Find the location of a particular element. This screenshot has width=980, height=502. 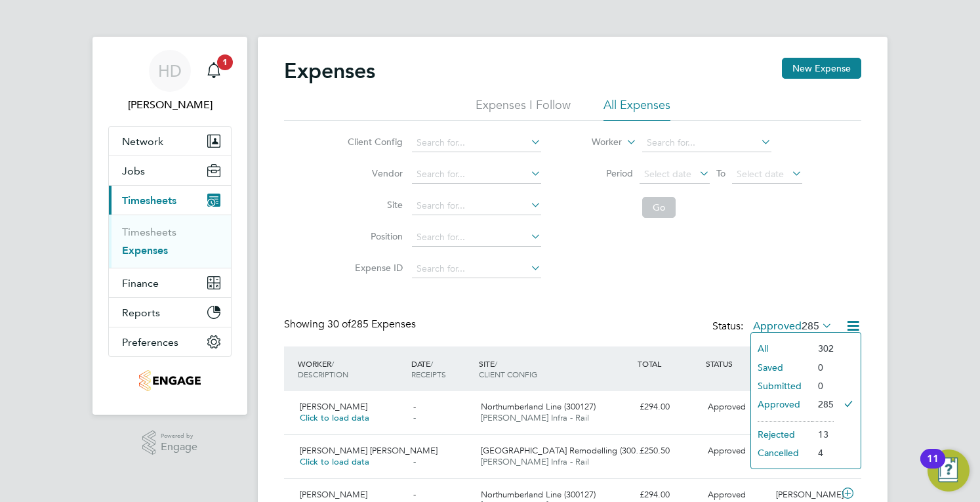

div: DATE is located at coordinates (442, 369).